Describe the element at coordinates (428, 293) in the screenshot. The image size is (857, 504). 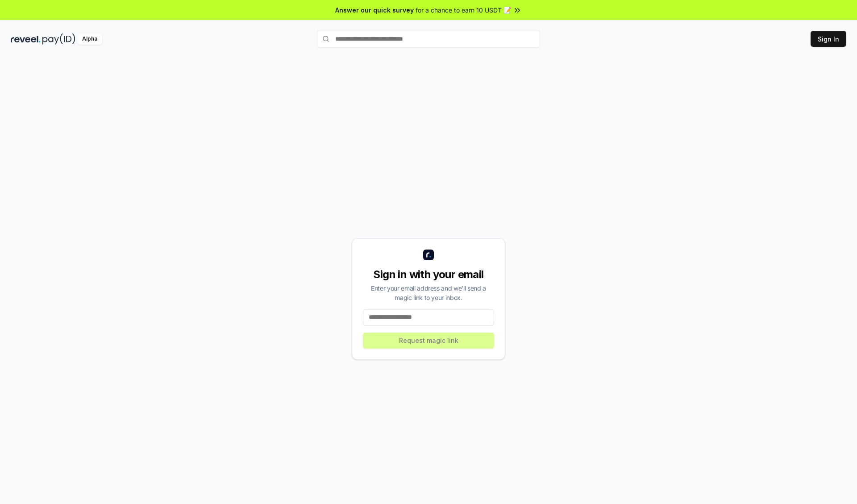
I see `div: Enter your email address and we’ll send a magic link to your inbox.` at that location.